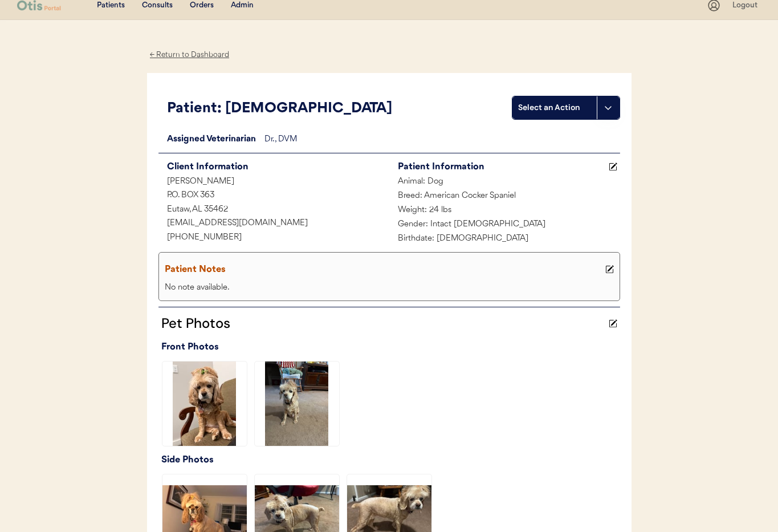 The height and width of the screenshot is (532, 778). I want to click on div: Assigned Veterinarian, so click(212, 140).